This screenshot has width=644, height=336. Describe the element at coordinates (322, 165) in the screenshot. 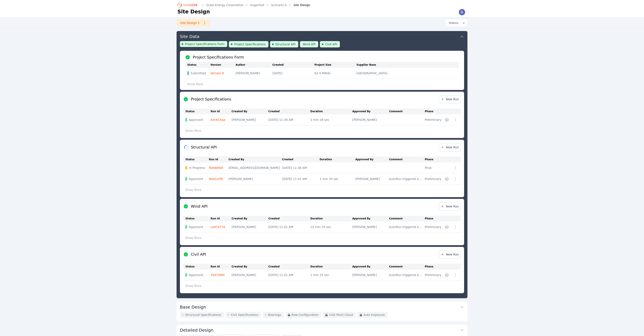

I see `div: Site DataProject Specifications FormProject SpecificationsStructural APIWind APICivil APIProject ...` at that location.